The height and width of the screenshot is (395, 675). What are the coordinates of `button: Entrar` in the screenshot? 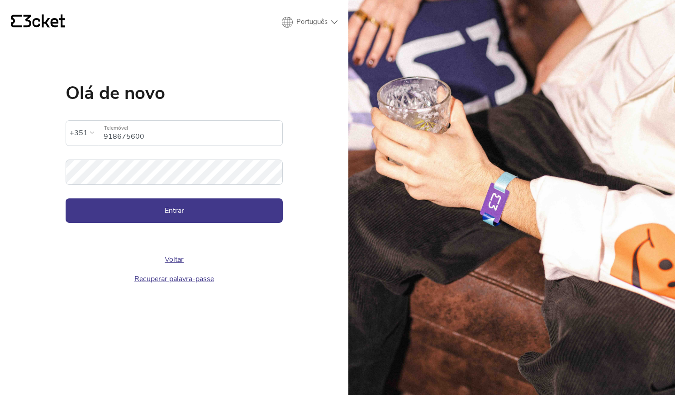 It's located at (174, 211).